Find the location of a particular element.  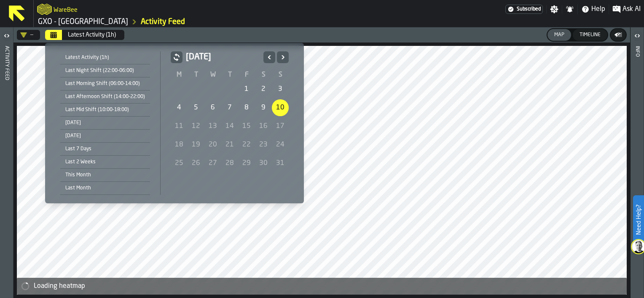

div: Last Mid Shift (10:00-18:00) is located at coordinates (105, 110).